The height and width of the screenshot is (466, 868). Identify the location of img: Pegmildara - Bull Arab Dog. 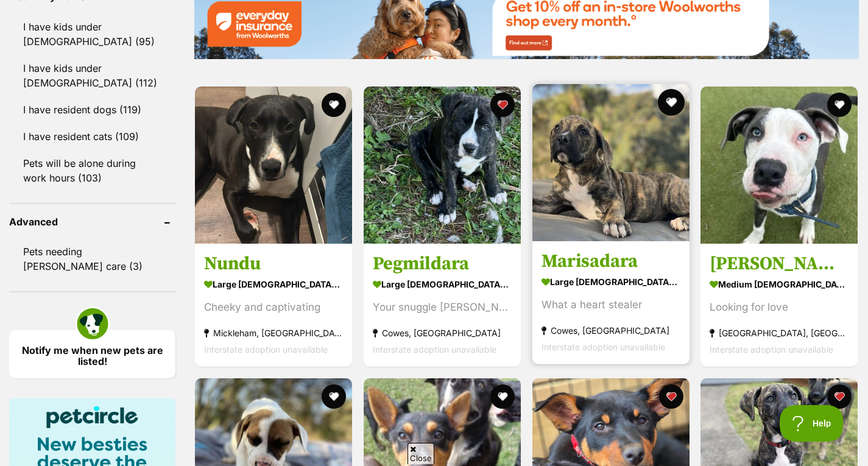
(442, 165).